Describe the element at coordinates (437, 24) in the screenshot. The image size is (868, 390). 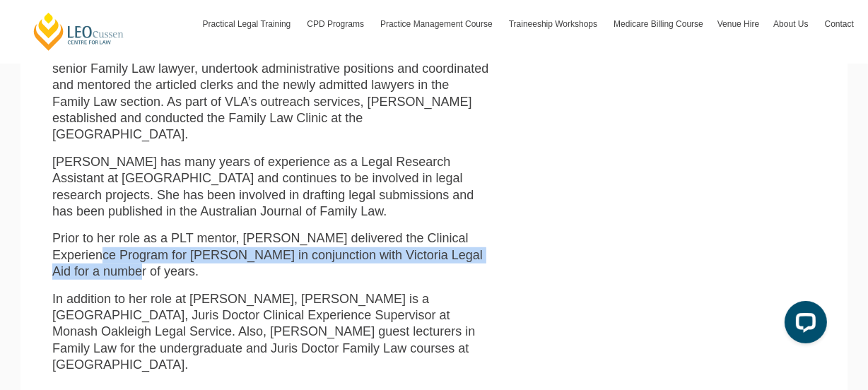
I see `a: Practice Management Course` at that location.